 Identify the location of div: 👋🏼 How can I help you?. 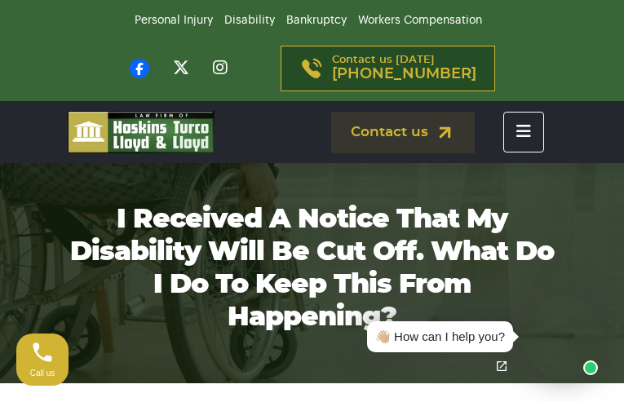
(440, 337).